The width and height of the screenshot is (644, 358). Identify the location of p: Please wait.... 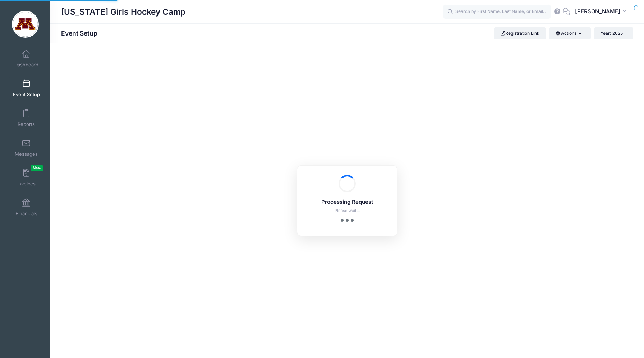
(347, 211).